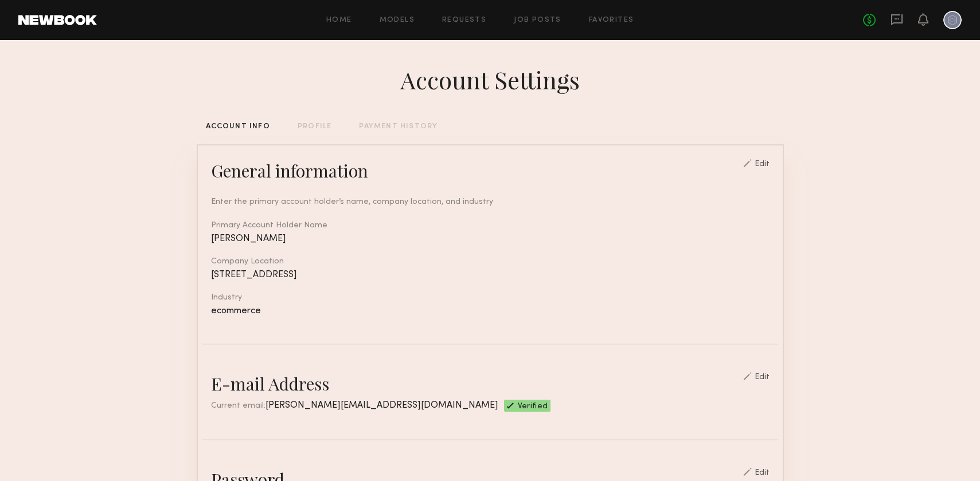  What do you see at coordinates (490, 202) in the screenshot?
I see `div: Enter the primary account holder’s name, company location, and industry` at bounding box center [490, 202].